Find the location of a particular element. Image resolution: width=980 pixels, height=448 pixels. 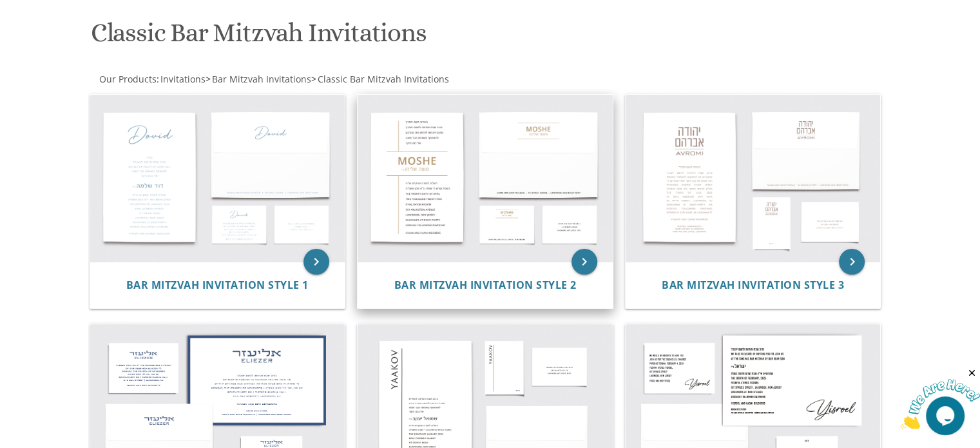

a: Classic Bar Mitzvah Invitations is located at coordinates (382, 79).